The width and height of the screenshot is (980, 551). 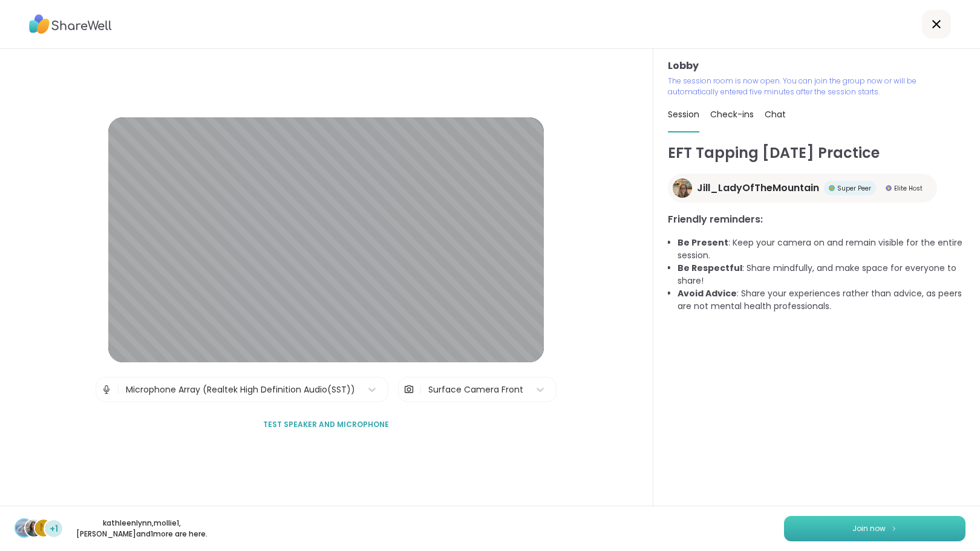 What do you see at coordinates (775, 114) in the screenshot?
I see `span: Chat` at bounding box center [775, 114].